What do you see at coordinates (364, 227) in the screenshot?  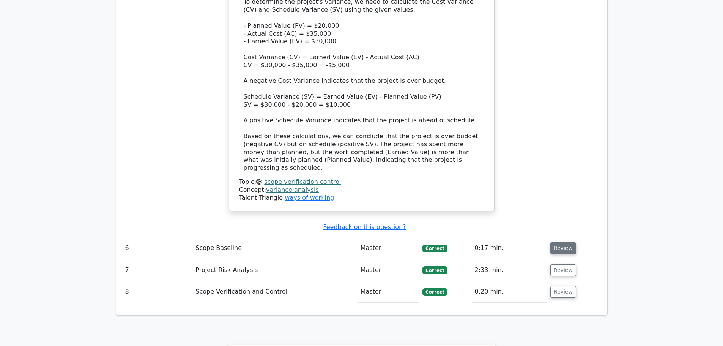 I see `u: Feedback on this question?` at bounding box center [364, 227].